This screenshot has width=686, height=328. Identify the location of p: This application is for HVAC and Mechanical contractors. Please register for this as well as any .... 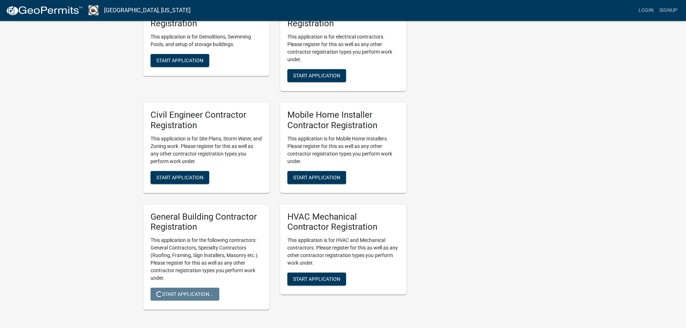
(343, 252).